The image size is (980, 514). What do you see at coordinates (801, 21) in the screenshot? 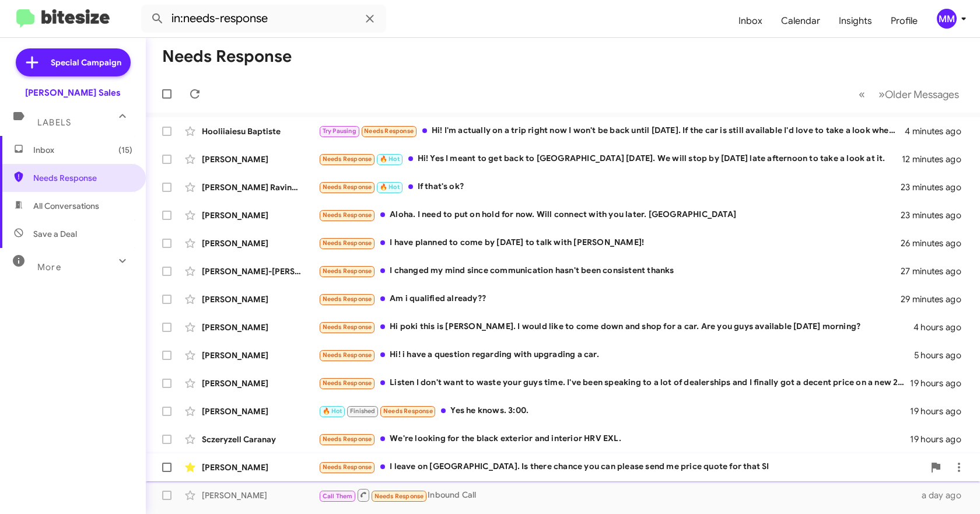
I see `span: Calendar` at bounding box center [801, 21].